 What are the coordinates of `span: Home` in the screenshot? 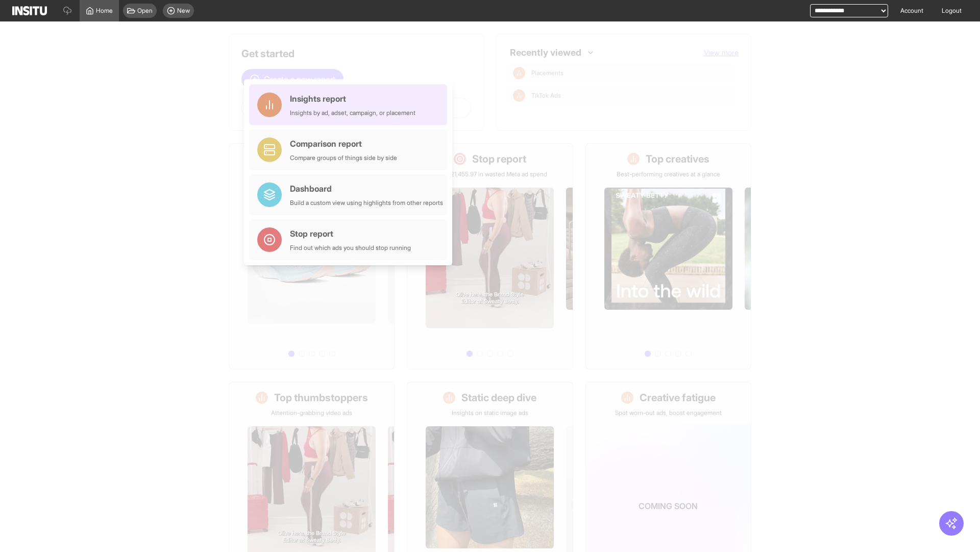 It's located at (104, 10).